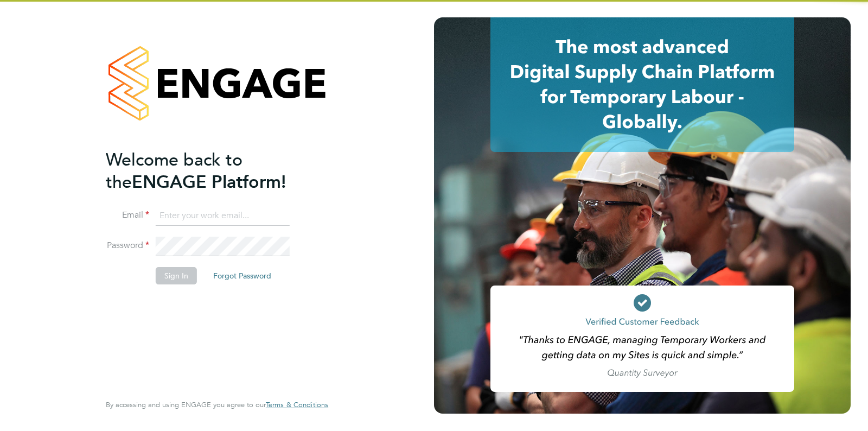 Image resolution: width=868 pixels, height=431 pixels. What do you see at coordinates (222, 216) in the screenshot?
I see `input: Enter your work email...` at bounding box center [222, 216].